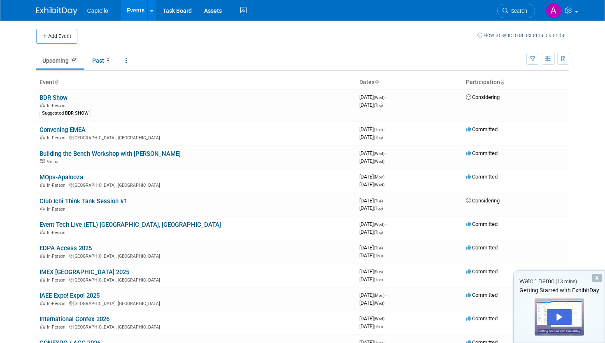 This screenshot has height=343, width=605. What do you see at coordinates (502, 82) in the screenshot?
I see `a: Sort by Participation Type` at bounding box center [502, 82].